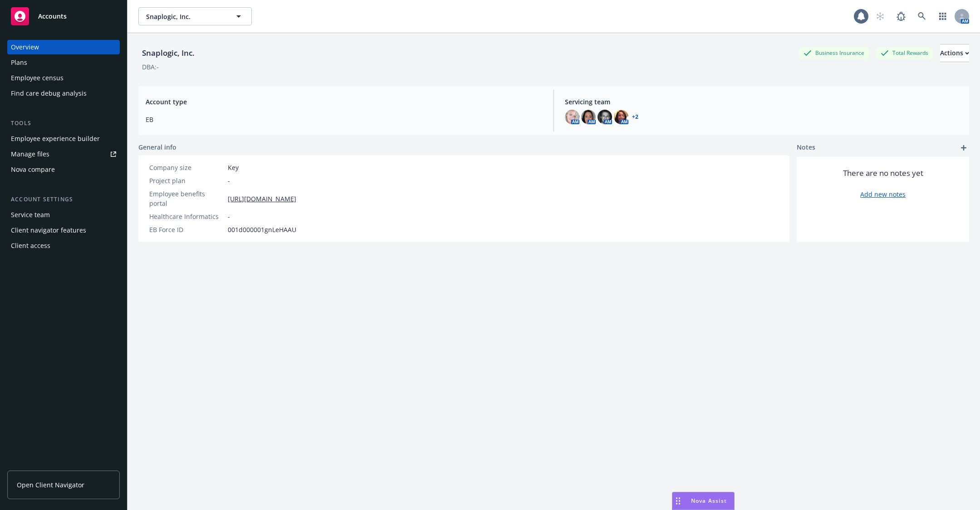 The image size is (980, 510). Describe the element at coordinates (922, 16) in the screenshot. I see `a: Search` at that location.